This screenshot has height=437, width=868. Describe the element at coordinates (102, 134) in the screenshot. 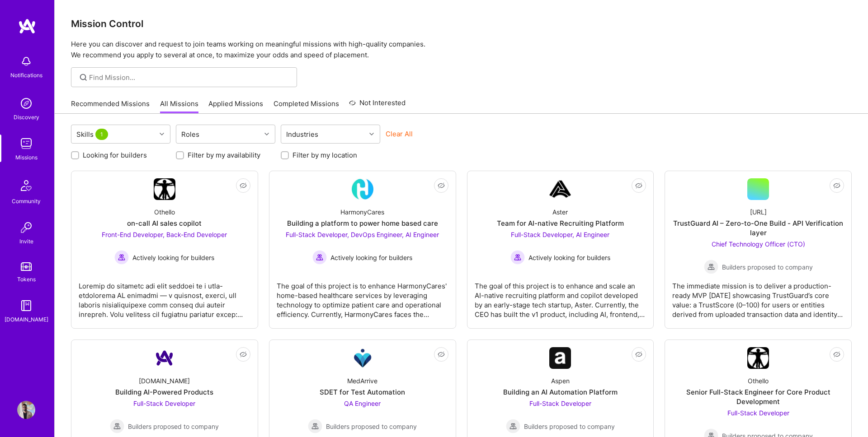

I see `span: 1` at that location.